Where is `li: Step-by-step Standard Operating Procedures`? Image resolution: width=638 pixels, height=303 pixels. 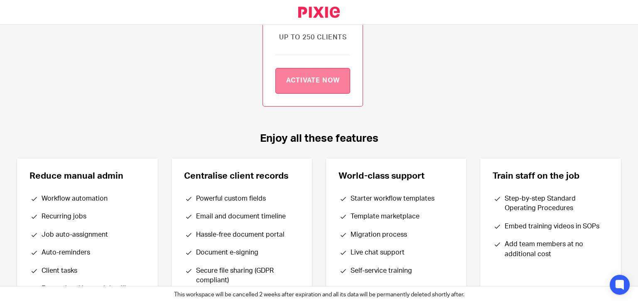 li: Step-by-step Standard Operating Procedures is located at coordinates (555, 204).